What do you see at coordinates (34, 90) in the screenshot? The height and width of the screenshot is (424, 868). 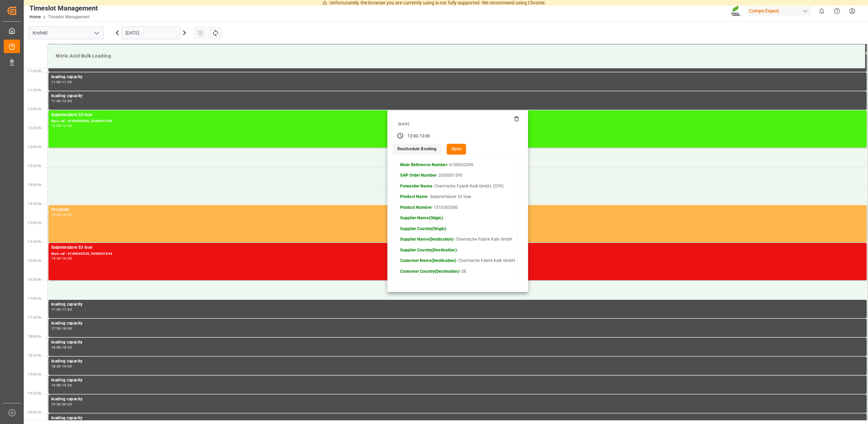 I see `span: 11:30 Hr` at bounding box center [34, 90].